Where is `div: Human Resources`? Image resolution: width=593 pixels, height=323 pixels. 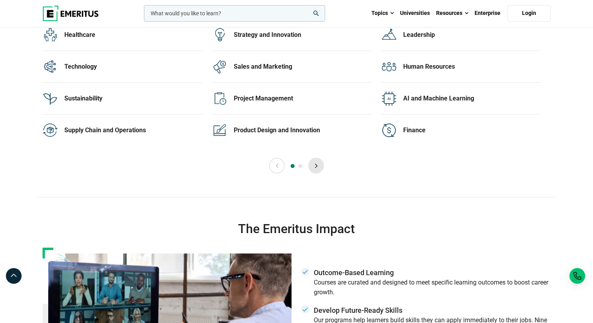
div: Human Resources is located at coordinates (472, 67).